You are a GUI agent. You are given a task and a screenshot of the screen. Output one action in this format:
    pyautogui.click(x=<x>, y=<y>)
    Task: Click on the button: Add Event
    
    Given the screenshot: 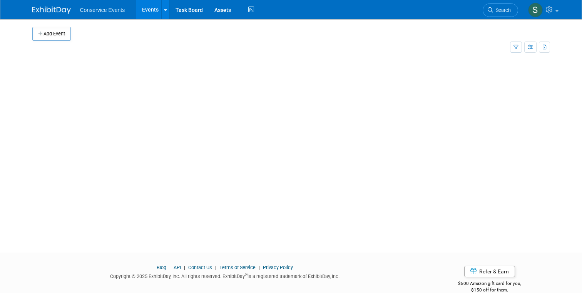 What is the action you would take?
    pyautogui.click(x=52, y=34)
    